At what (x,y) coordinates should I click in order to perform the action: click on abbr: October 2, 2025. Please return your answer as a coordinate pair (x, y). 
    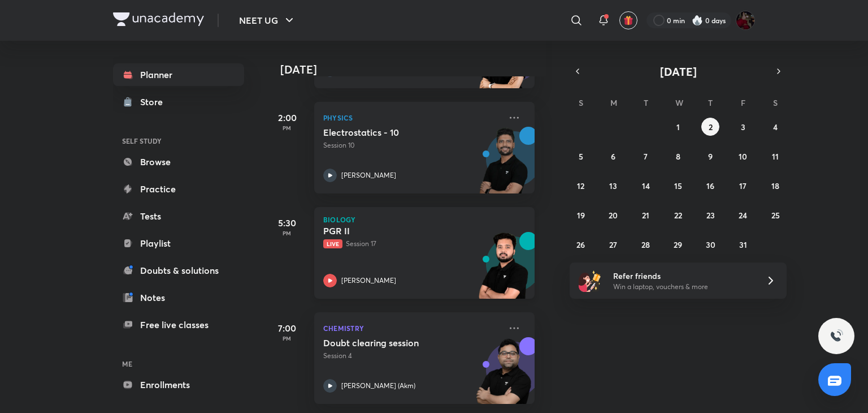
    Looking at the image, I should click on (711, 127).